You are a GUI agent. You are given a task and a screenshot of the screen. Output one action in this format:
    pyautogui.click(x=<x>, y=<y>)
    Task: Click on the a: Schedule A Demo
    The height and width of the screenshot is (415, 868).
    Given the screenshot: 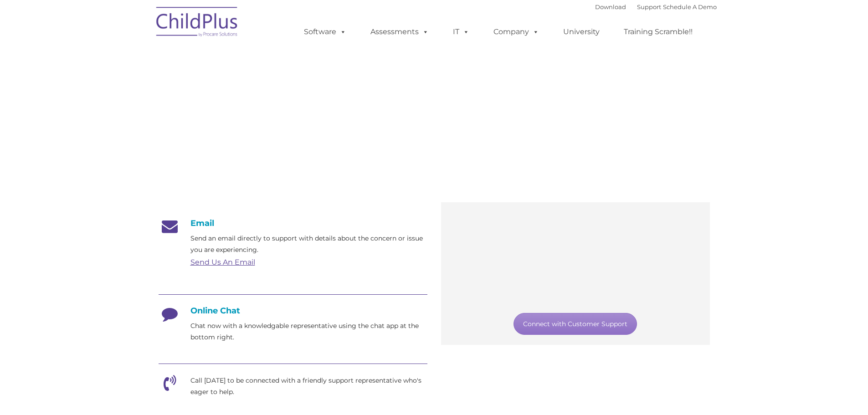 What is the action you would take?
    pyautogui.click(x=690, y=7)
    